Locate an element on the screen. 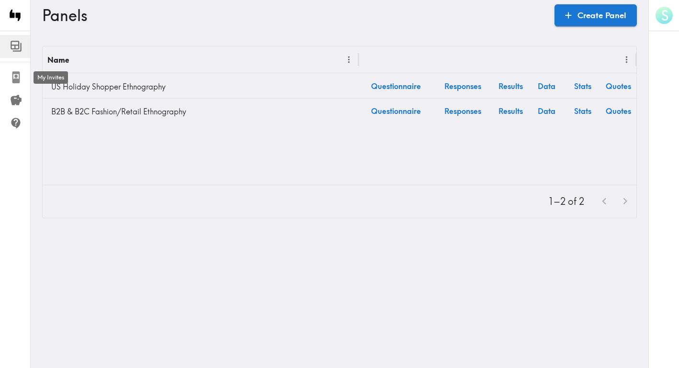  div: Name is located at coordinates (58, 60).